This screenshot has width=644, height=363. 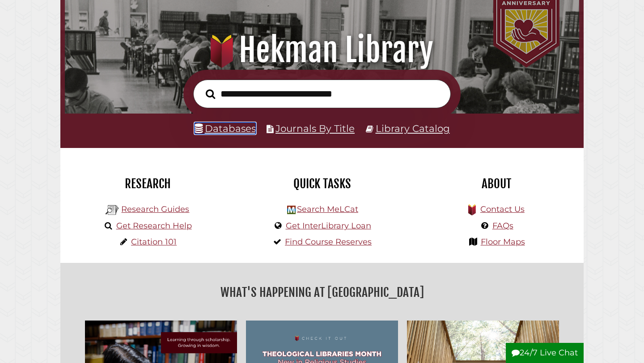 What do you see at coordinates (147, 184) in the screenshot?
I see `h2: Research` at bounding box center [147, 184].